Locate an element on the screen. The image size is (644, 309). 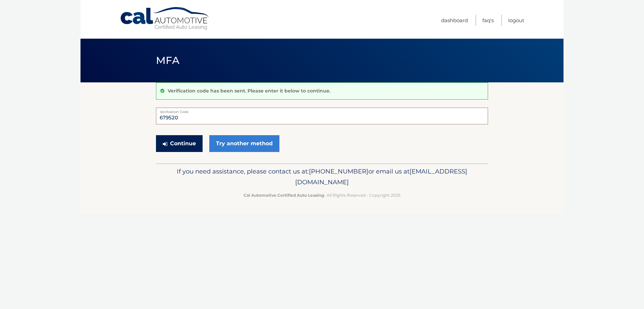
input: Verification Code is located at coordinates (322, 116).